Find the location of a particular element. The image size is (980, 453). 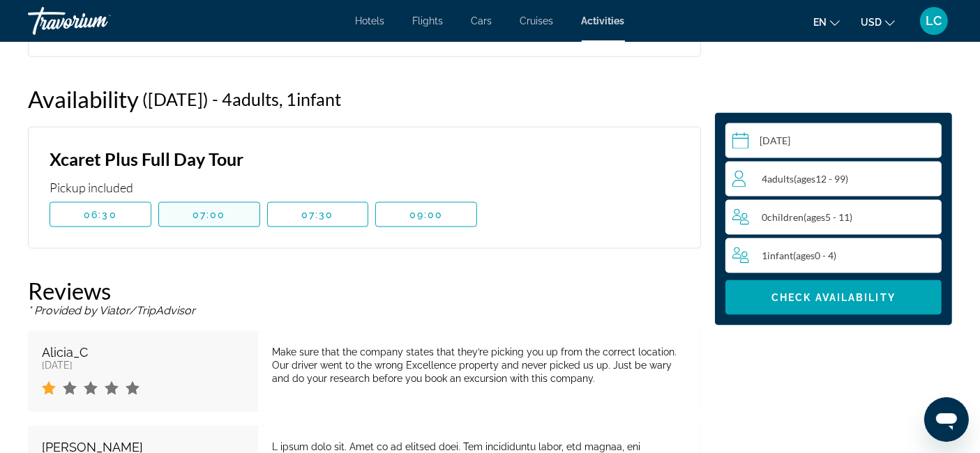

span: Check Availability is located at coordinates (833, 297).